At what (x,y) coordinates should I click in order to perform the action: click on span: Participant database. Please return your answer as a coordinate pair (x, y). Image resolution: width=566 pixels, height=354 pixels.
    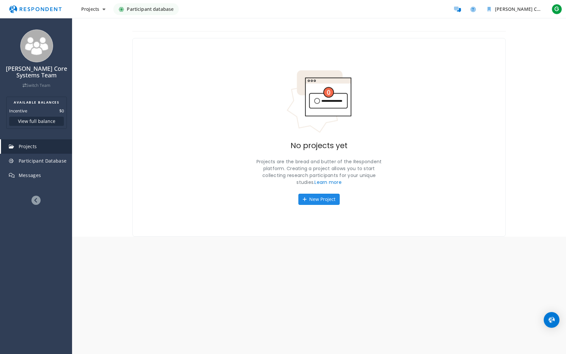
    Looking at the image, I should click on (150, 9).